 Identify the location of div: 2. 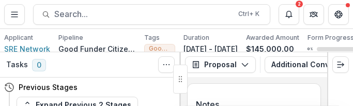
(299, 4).